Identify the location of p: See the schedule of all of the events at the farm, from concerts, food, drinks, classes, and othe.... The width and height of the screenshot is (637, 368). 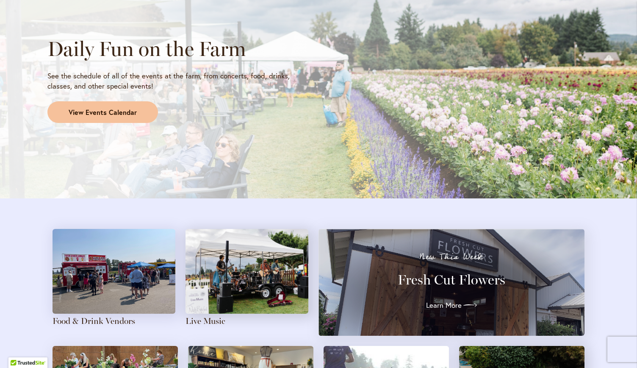
(179, 81).